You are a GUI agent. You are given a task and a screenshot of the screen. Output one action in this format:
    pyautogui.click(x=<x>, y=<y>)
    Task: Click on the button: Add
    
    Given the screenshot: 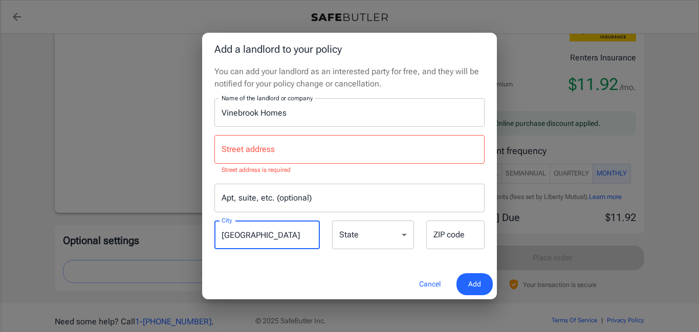 What is the action you would take?
    pyautogui.click(x=475, y=284)
    